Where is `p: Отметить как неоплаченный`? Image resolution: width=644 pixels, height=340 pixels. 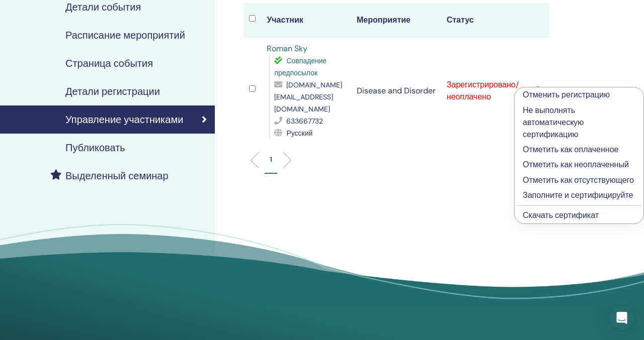
p: Отметить как неоплаченный is located at coordinates (579, 165).